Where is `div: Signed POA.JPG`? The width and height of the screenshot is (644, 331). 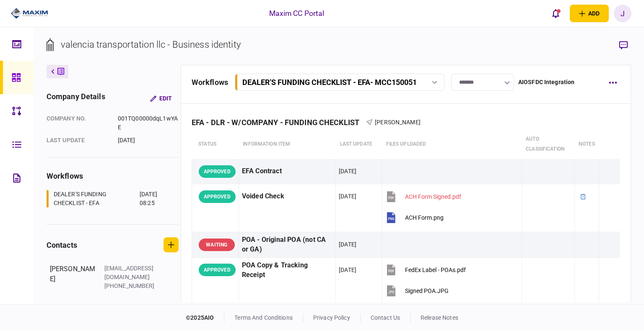 div: Signed POA.JPG is located at coordinates (427, 291).